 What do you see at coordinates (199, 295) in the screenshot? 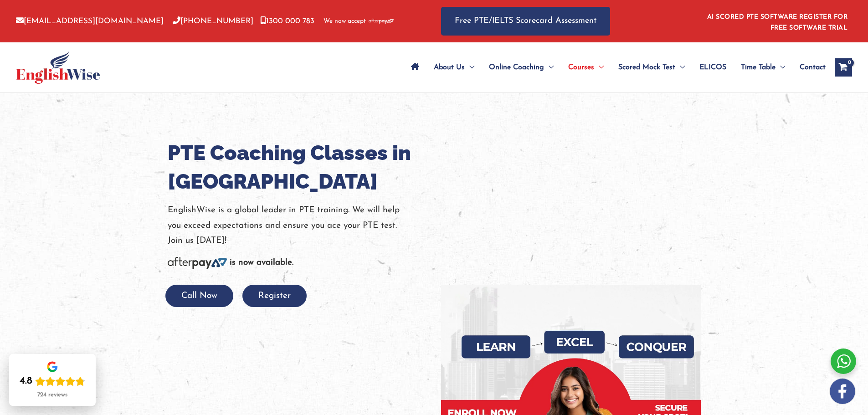
I see `a: Call Now` at bounding box center [199, 295].